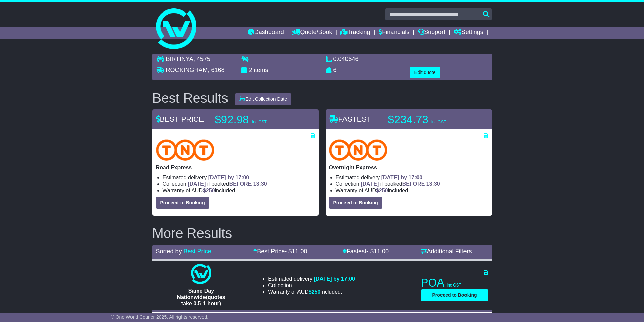  I want to click on span: ROCKINGHAM, so click(187, 70).